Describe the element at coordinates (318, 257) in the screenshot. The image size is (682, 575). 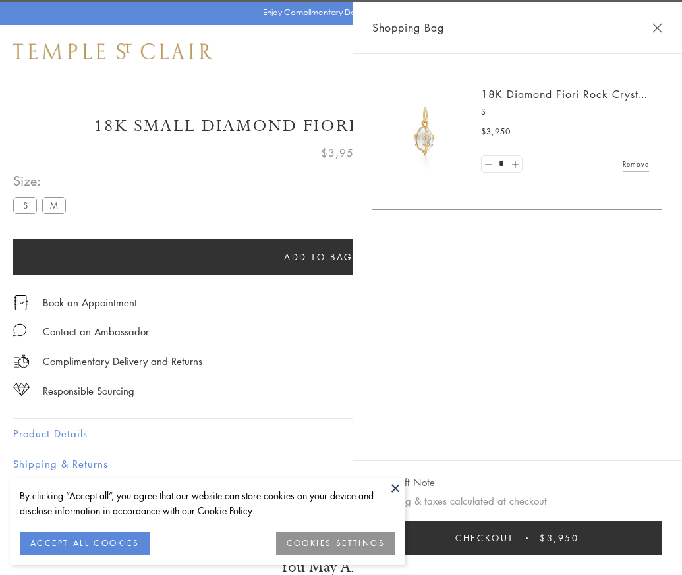
I see `button: Add to bag` at that location.